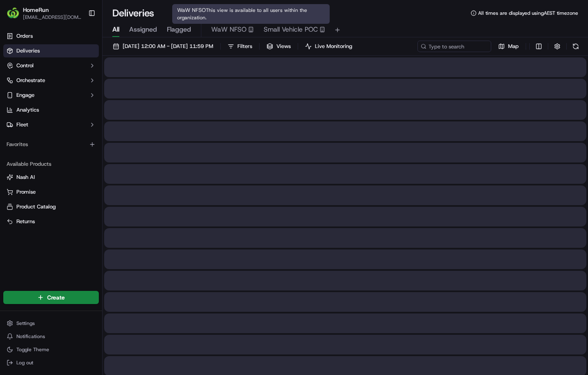 The image size is (588, 375). What do you see at coordinates (31, 337) in the screenshot?
I see `span: Notifications` at bounding box center [31, 337].